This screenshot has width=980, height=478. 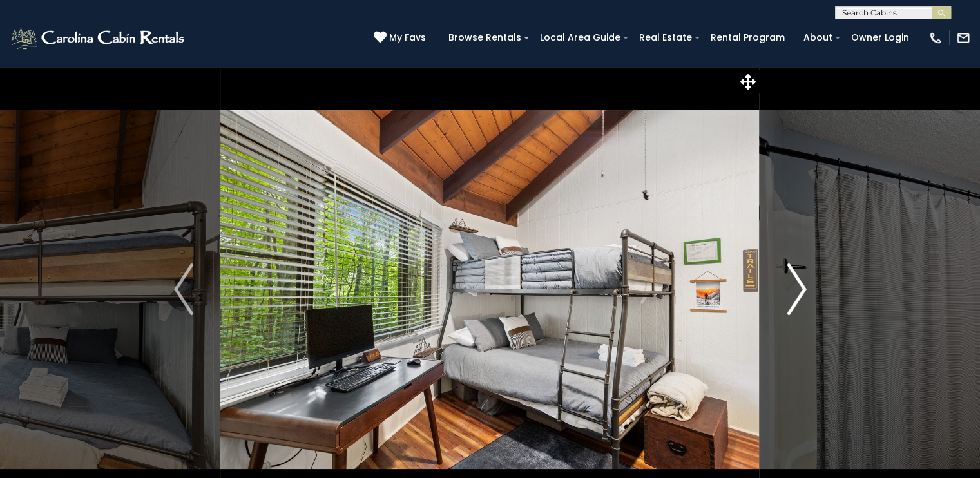 What do you see at coordinates (880, 37) in the screenshot?
I see `a: Owner Login` at bounding box center [880, 37].